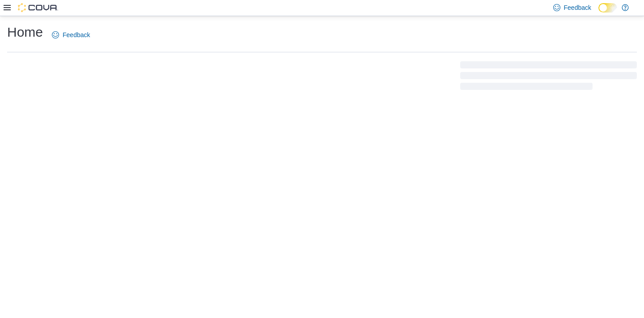 Image resolution: width=644 pixels, height=318 pixels. I want to click on img: Cova, so click(38, 8).